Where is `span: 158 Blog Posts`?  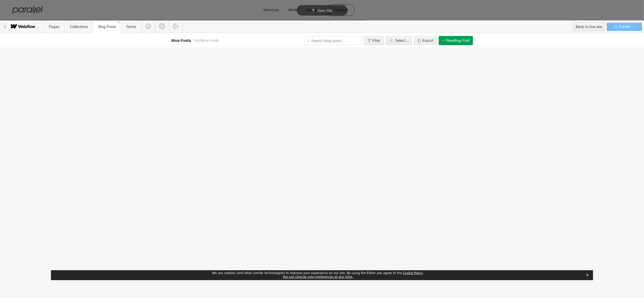 span: 158 Blog Posts is located at coordinates (206, 40).